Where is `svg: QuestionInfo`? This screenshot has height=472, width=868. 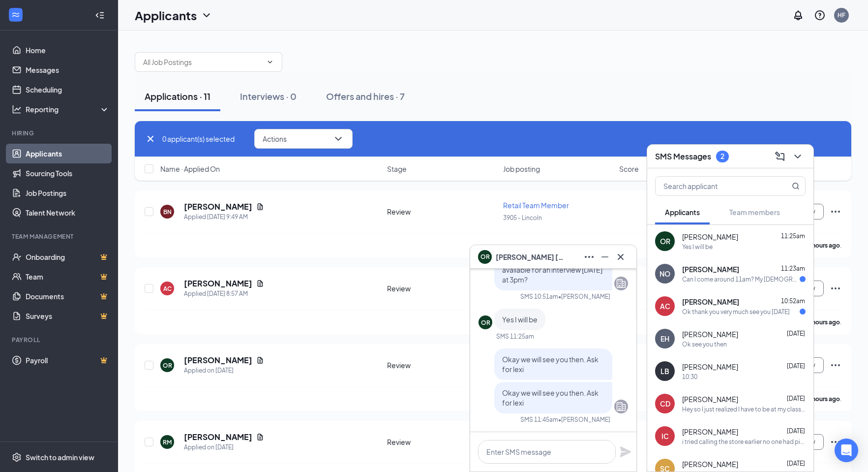
svg: QuestionInfo is located at coordinates (820, 16).